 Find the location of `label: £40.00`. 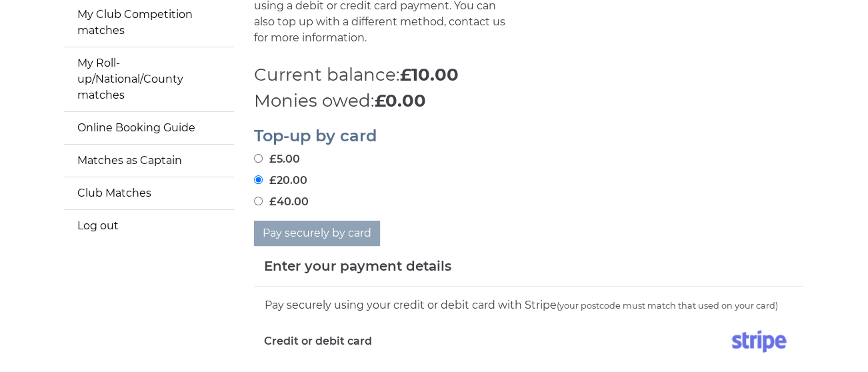

label: £40.00 is located at coordinates (281, 202).